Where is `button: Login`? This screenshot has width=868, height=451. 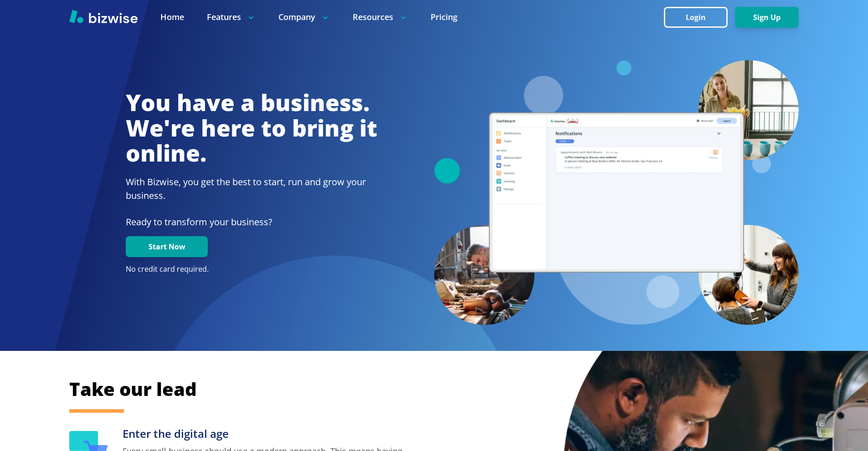 button: Login is located at coordinates (696, 17).